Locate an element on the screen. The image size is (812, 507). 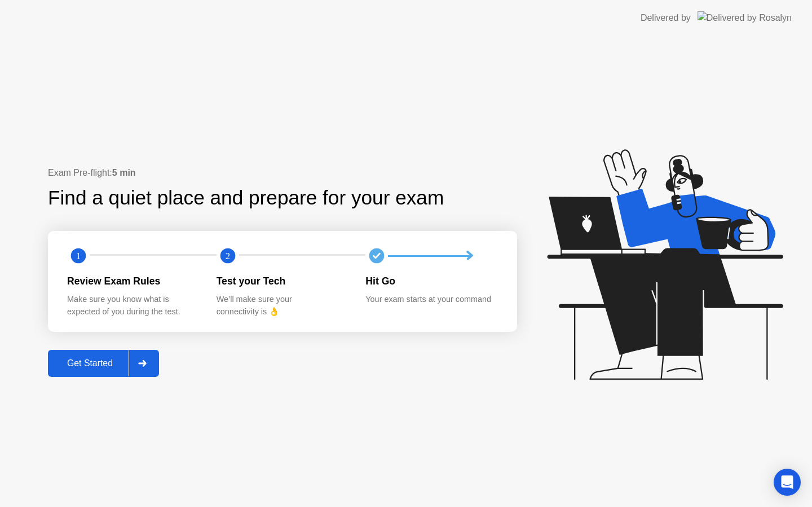
img: Delivered by Rosalyn is located at coordinates (744, 18).